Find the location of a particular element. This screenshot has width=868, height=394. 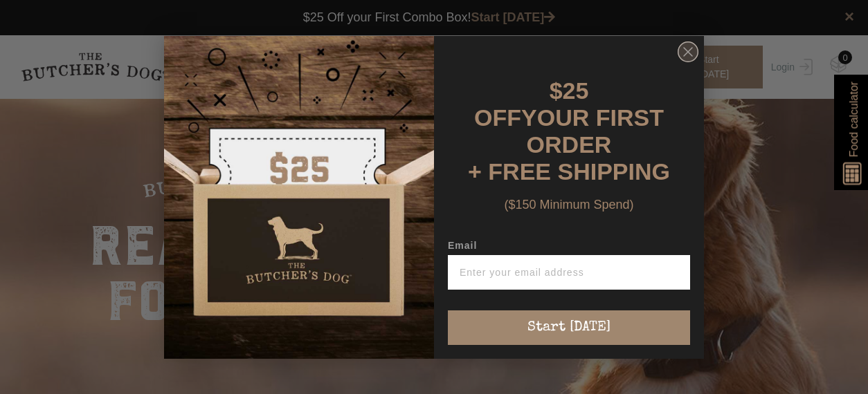

button: Close dialog is located at coordinates (688, 52).